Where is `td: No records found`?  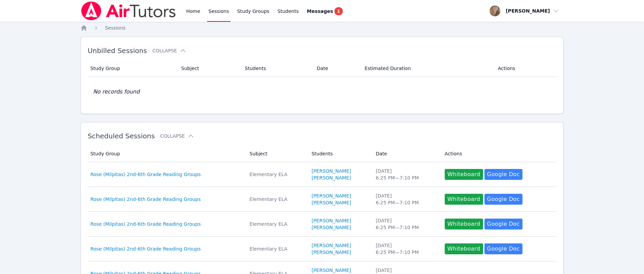
td: No records found is located at coordinates (322, 92).